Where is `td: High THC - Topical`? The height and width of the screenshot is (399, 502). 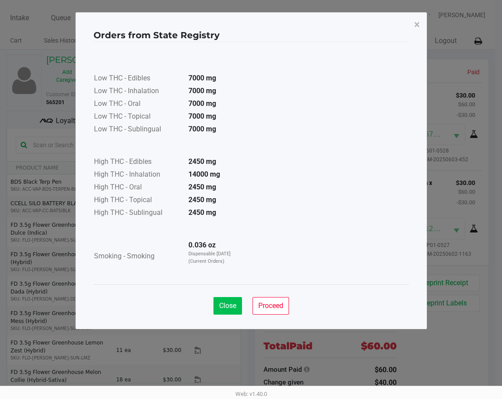 td: High THC - Topical is located at coordinates (137, 200).